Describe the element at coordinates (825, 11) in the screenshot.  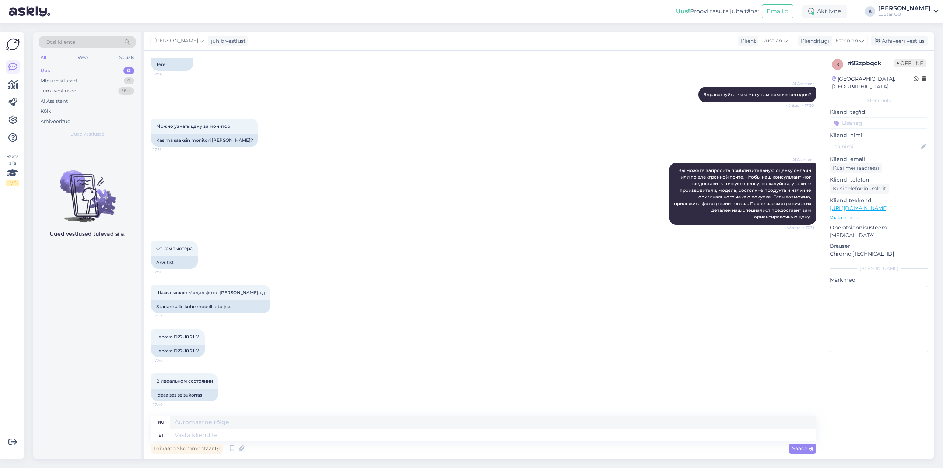
I see `div: Aktiivne` at that location.